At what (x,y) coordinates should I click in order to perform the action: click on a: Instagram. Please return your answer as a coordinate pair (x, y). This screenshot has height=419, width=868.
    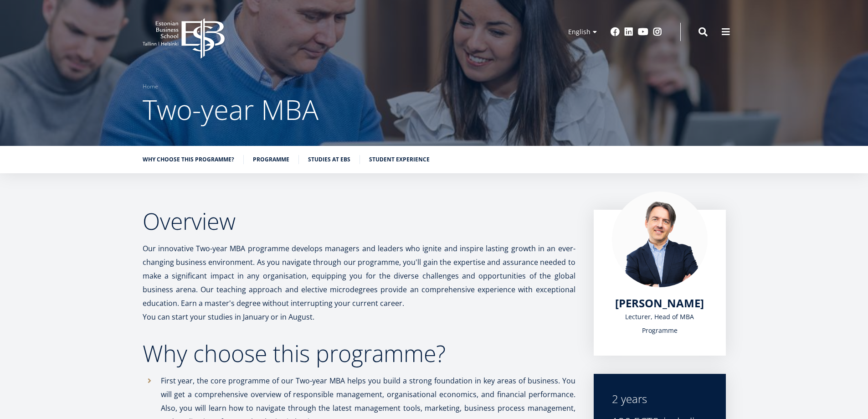
    Looking at the image, I should click on (658, 32).